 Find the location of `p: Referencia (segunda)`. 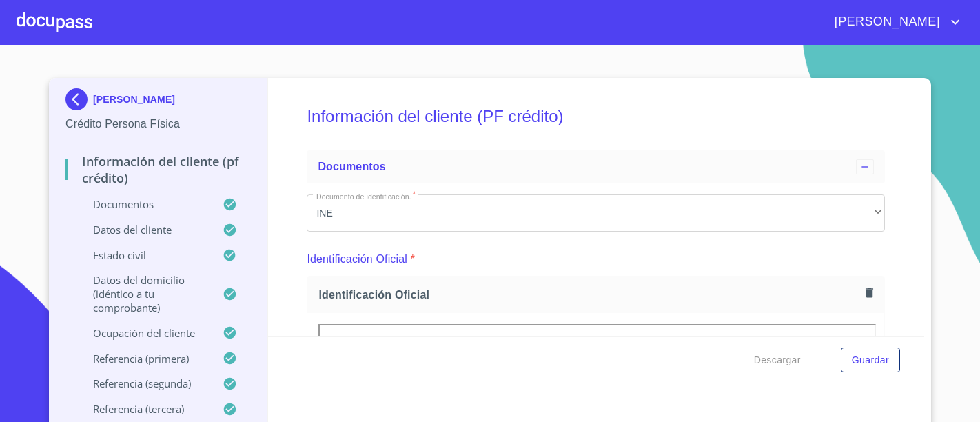

p: Referencia (segunda) is located at coordinates (144, 383).